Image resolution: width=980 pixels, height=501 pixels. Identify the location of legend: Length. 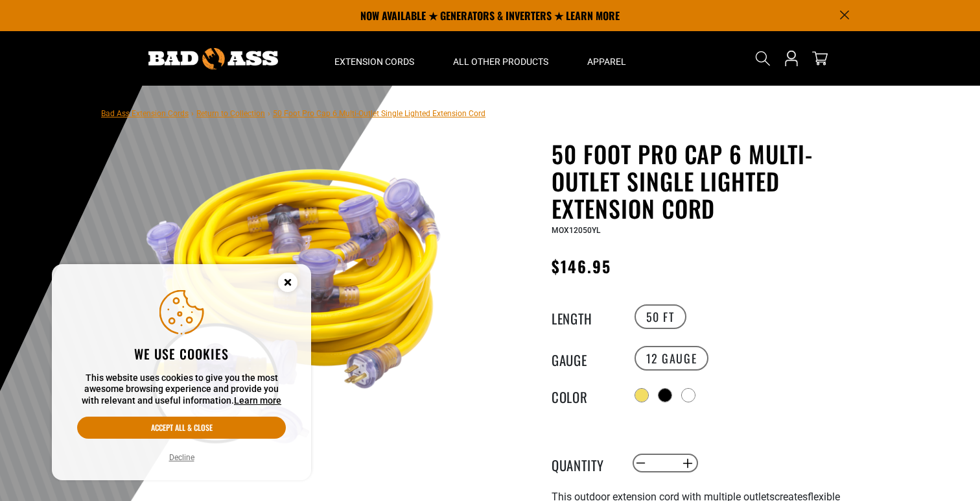
(584, 317).